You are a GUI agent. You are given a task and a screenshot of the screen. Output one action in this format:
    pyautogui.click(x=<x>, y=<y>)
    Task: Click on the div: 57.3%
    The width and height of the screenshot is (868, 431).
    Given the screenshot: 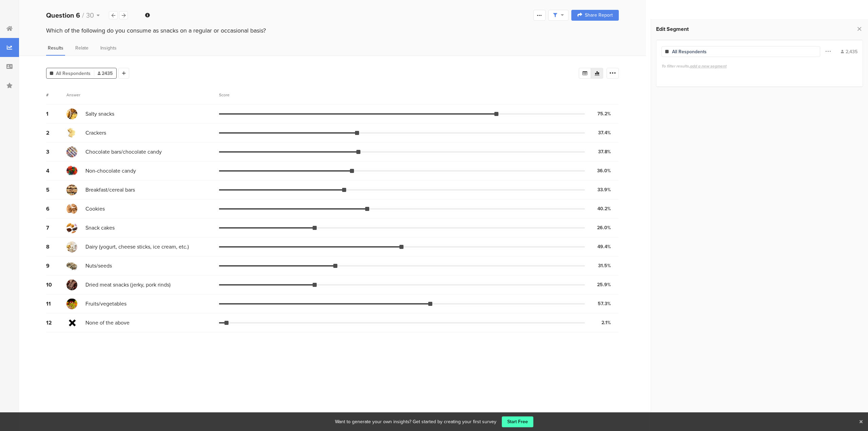 What is the action you would take?
    pyautogui.click(x=604, y=304)
    